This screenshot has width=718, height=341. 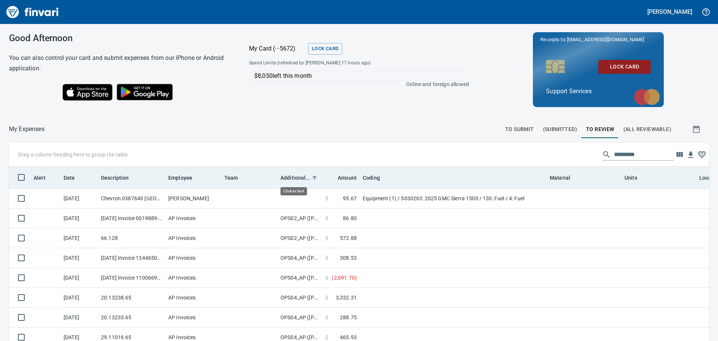 I want to click on p: My Card (···5672), so click(x=277, y=49).